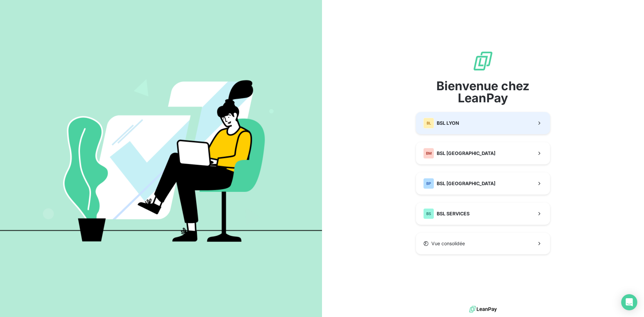  Describe the element at coordinates (429, 214) in the screenshot. I see `div: BS` at that location.